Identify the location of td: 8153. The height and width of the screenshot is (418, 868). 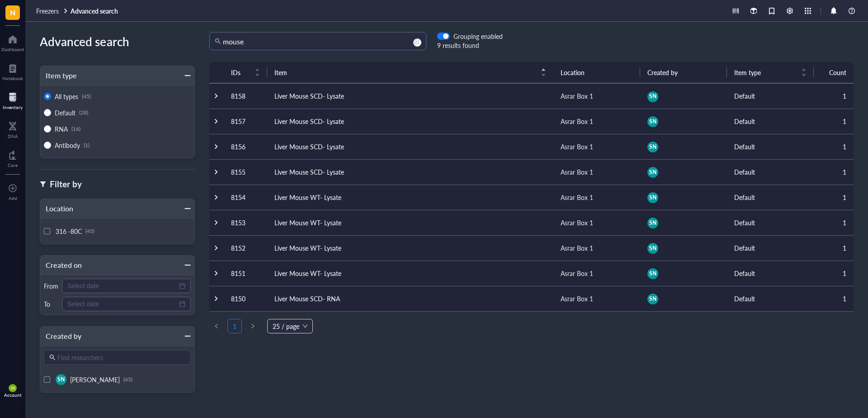
(245, 223).